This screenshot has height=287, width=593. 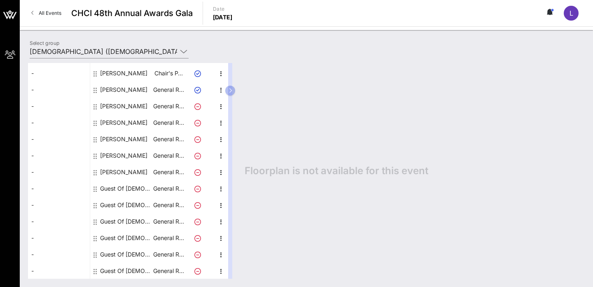 What do you see at coordinates (124, 73) in the screenshot?
I see `div: Laura Castillo` at bounding box center [124, 73].